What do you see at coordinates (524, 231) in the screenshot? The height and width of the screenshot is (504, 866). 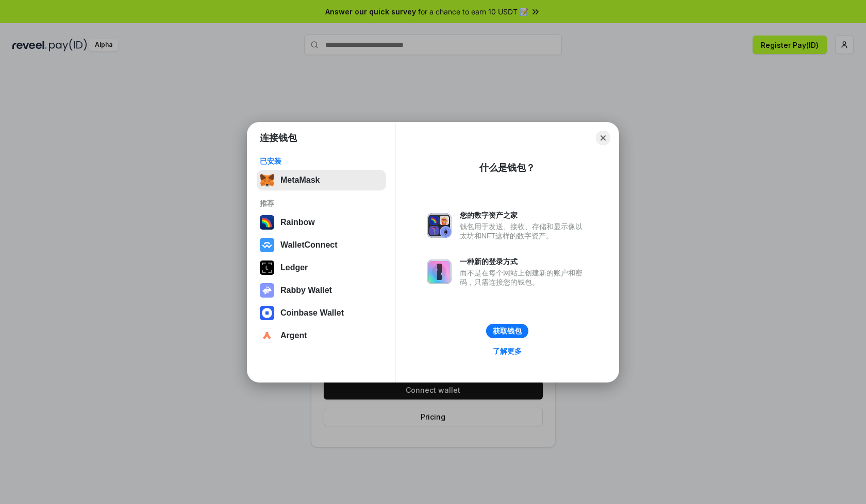 I see `div: 钱包用于发送、接收、存储和显示像以太坊和NFT这样的数字资产。` at bounding box center [524, 231].